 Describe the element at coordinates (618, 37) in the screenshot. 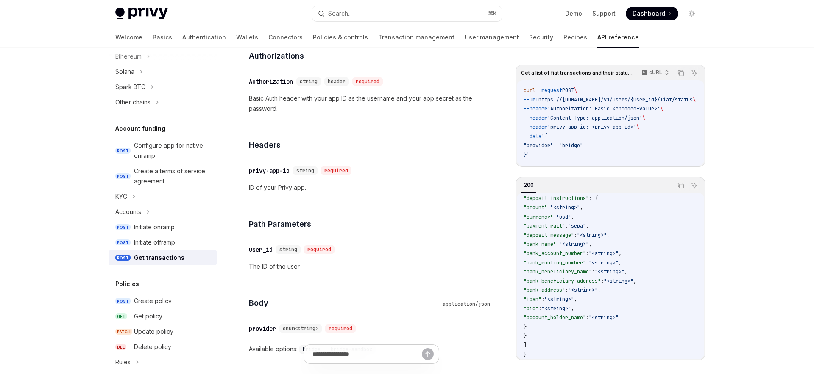

I see `a: API reference` at that location.